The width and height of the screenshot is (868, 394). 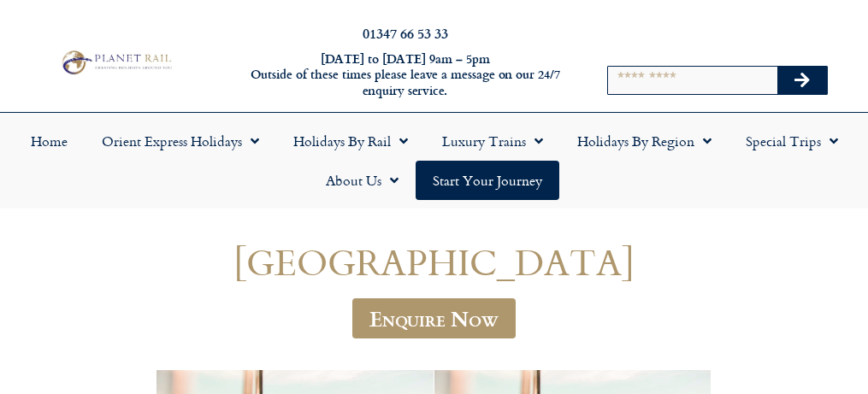 I want to click on button: Search, so click(x=802, y=80).